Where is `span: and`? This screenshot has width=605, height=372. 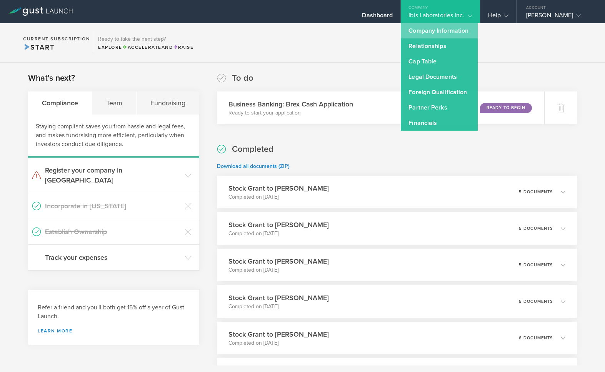 span: and is located at coordinates (148, 47).